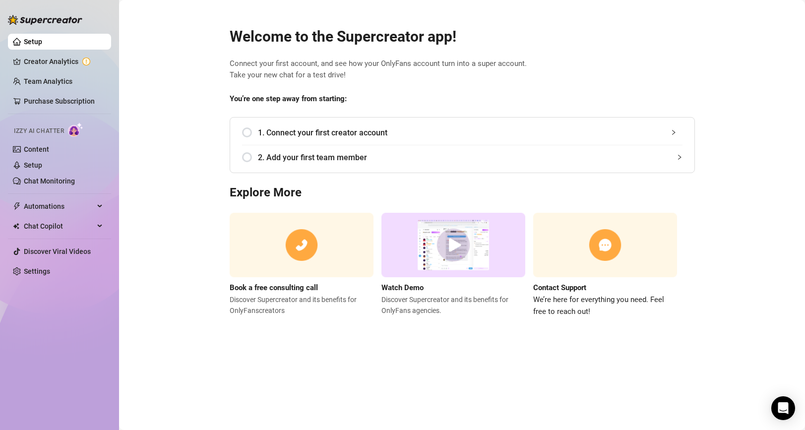 Image resolution: width=805 pixels, height=430 pixels. I want to click on span: Automations, so click(59, 206).